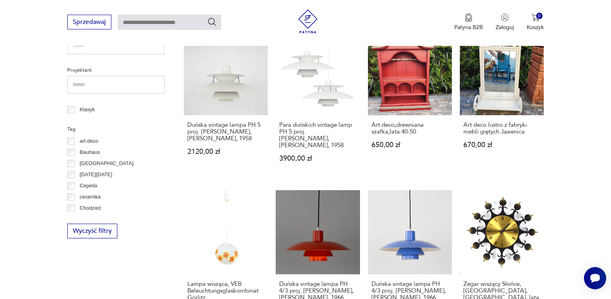 This screenshot has height=299, width=611. What do you see at coordinates (318, 158) in the screenshot?
I see `p: 3900,00 zł` at bounding box center [318, 158].